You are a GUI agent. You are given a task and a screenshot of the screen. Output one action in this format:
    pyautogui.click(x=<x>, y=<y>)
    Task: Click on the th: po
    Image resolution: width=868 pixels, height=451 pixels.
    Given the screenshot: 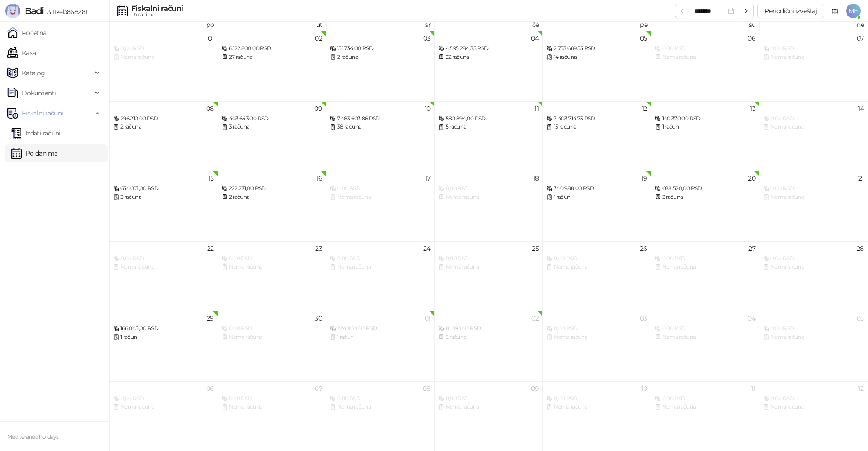 What is the action you would take?
    pyautogui.click(x=163, y=24)
    